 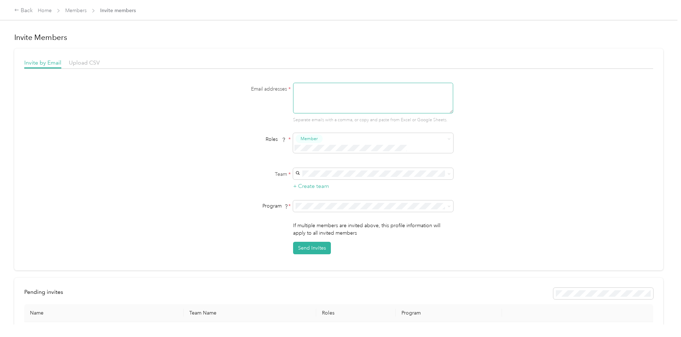 What do you see at coordinates (46, 293) in the screenshot?
I see `div: left-menu` at bounding box center [46, 293].